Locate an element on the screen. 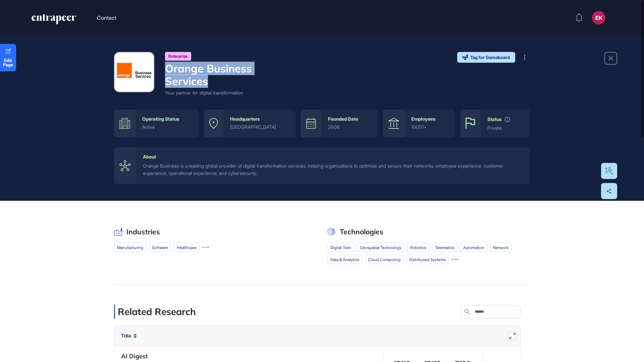 The height and width of the screenshot is (362, 644). span: Tag for Gameboard is located at coordinates (490, 57).